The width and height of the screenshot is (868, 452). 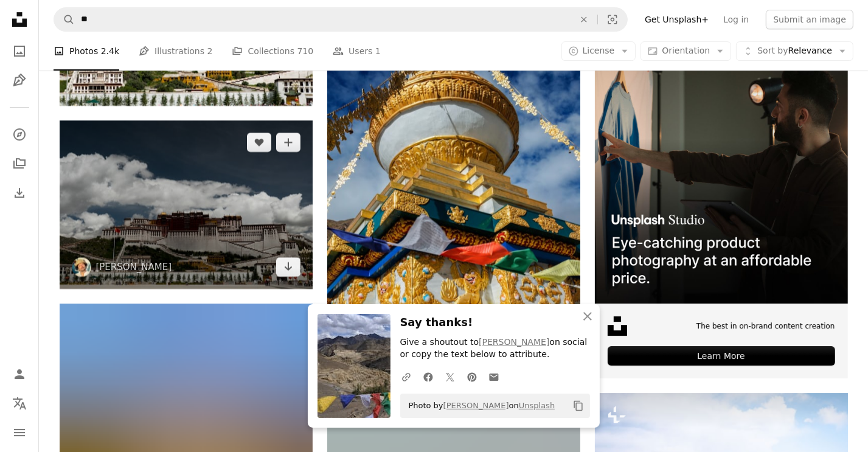 What do you see at coordinates (495, 348) in the screenshot?
I see `p: Give a shoutout to on social or copy the text below to attribute.` at bounding box center [495, 348].